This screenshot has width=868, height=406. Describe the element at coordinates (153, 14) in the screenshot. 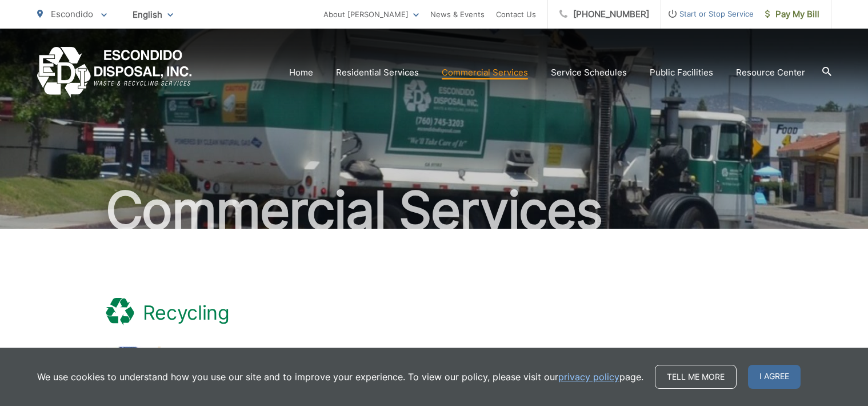

I see `span: English` at that location.